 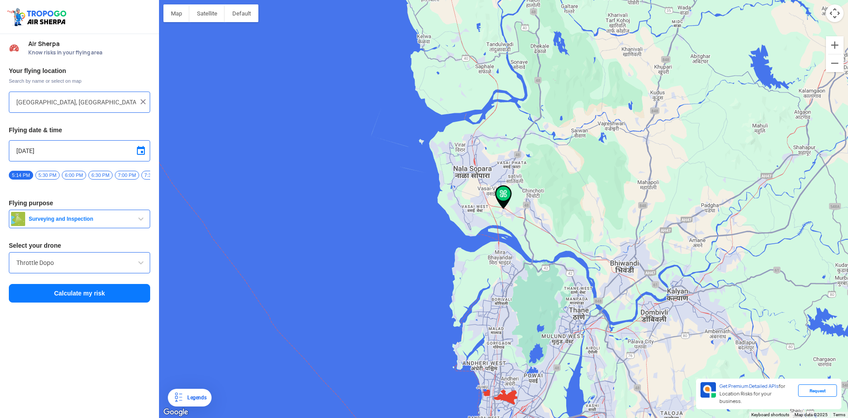 What do you see at coordinates (89, 53) in the screenshot?
I see `span: Know risks in your flying area` at bounding box center [89, 53].